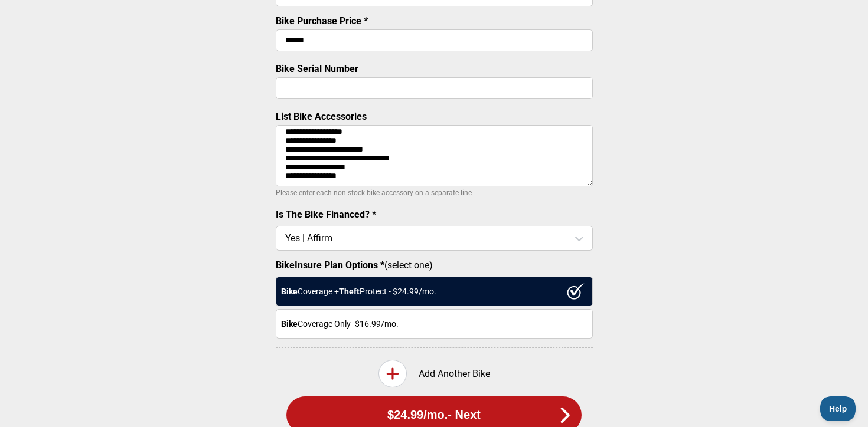 This screenshot has width=868, height=427. I want to click on label: List Bike Accessories, so click(321, 116).